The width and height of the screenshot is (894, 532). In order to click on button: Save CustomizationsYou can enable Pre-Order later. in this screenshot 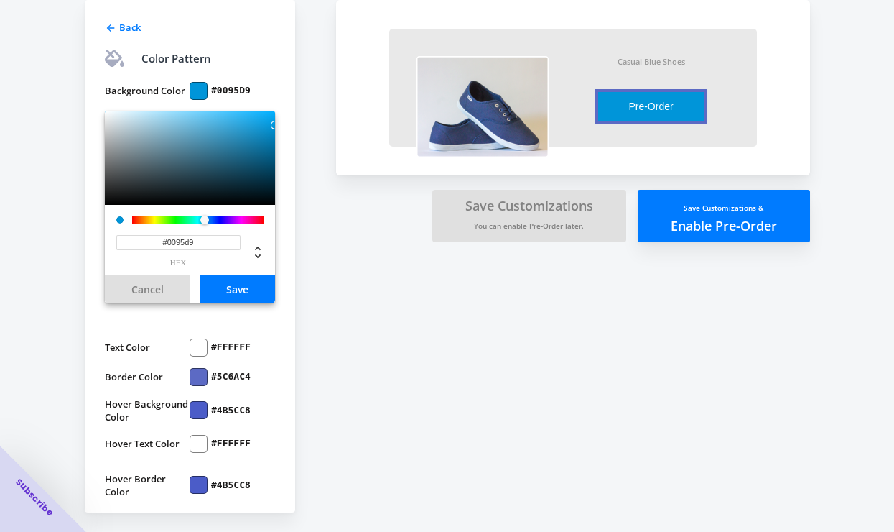, I will do `click(529, 215)`.